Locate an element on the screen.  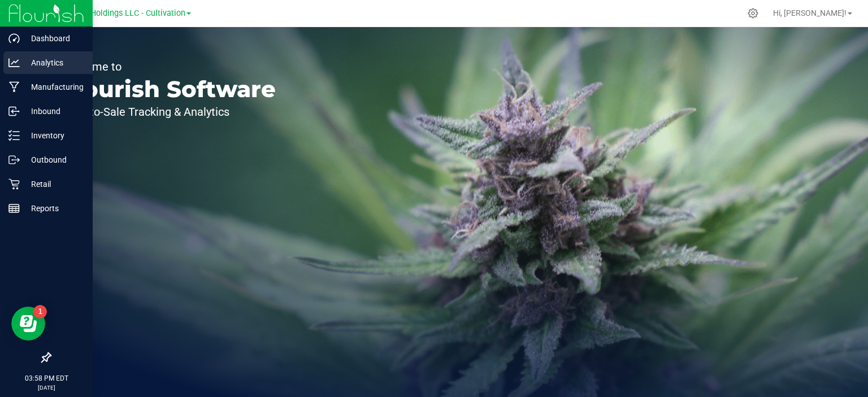
inline-svg: Reports is located at coordinates (14, 208).